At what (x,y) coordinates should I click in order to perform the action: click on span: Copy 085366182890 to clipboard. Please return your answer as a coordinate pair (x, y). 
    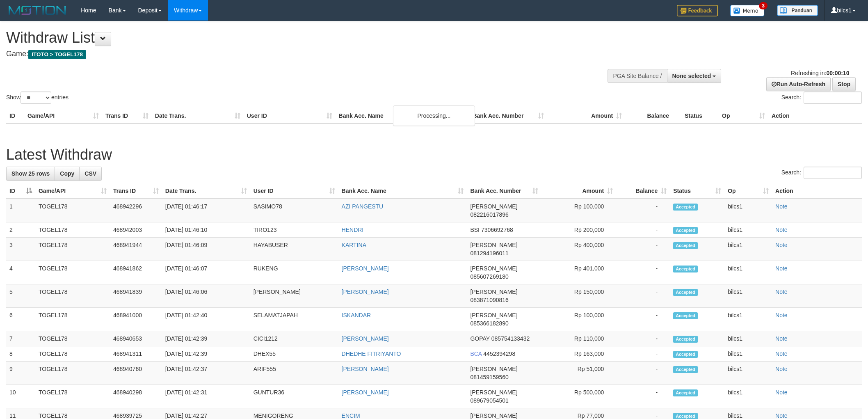
    Looking at the image, I should click on (489, 323).